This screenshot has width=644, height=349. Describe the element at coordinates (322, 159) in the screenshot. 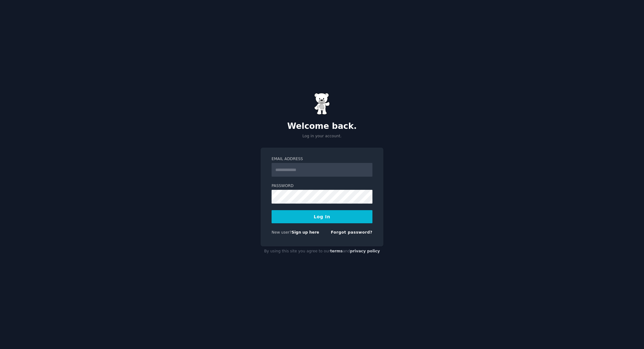

I see `label: Email Address` at that location.